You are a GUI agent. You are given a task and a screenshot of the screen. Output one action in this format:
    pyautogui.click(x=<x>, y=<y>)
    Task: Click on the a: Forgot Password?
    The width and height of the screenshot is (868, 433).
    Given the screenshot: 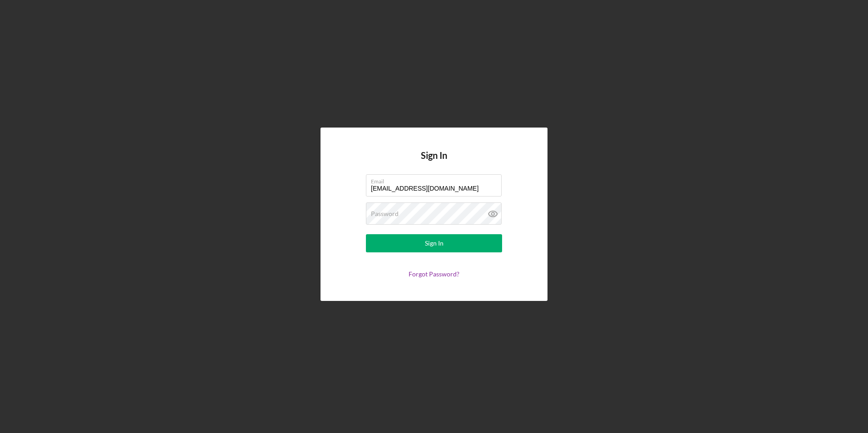 What is the action you would take?
    pyautogui.click(x=434, y=274)
    